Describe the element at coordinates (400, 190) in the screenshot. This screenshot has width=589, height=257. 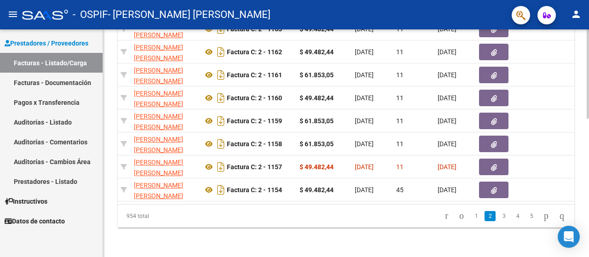
I see `span: 45` at that location.